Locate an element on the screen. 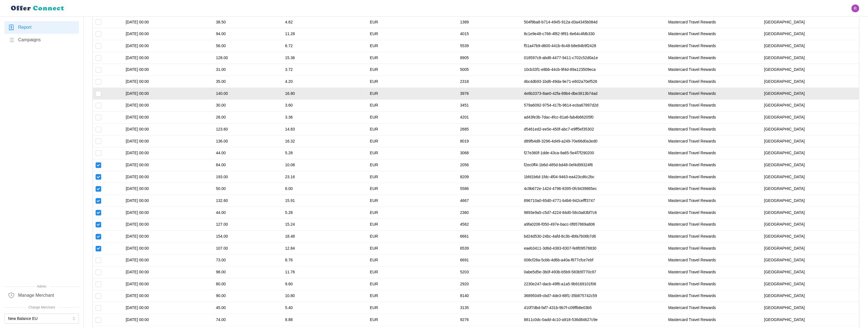  td: 38.50 is located at coordinates (248, 22).